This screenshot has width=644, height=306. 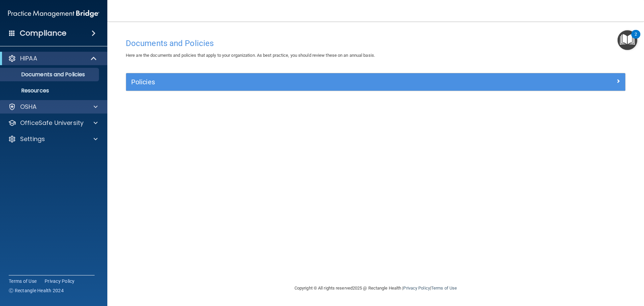 I want to click on a: OSHA, so click(x=53, y=107).